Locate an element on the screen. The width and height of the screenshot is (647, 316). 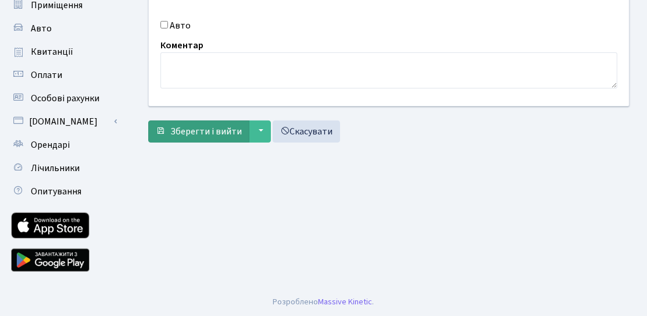
a: Орендарі is located at coordinates (64, 145).